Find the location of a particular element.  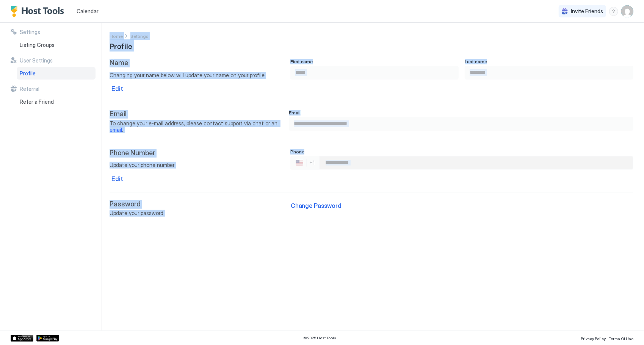

span: Last name is located at coordinates (475, 62).